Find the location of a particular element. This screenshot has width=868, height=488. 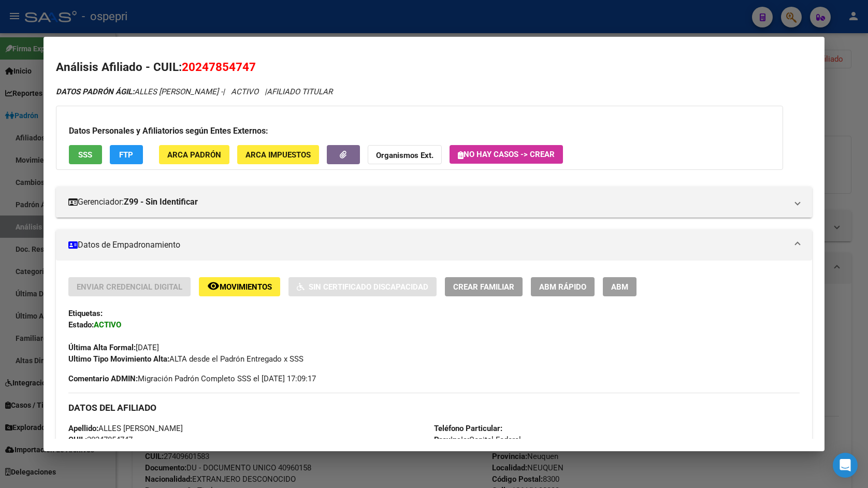

button: ARCA Impuestos is located at coordinates (279, 154).